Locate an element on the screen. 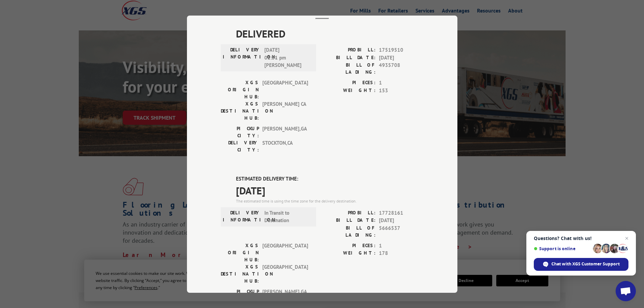  span: 17728161 is located at coordinates (401, 212).